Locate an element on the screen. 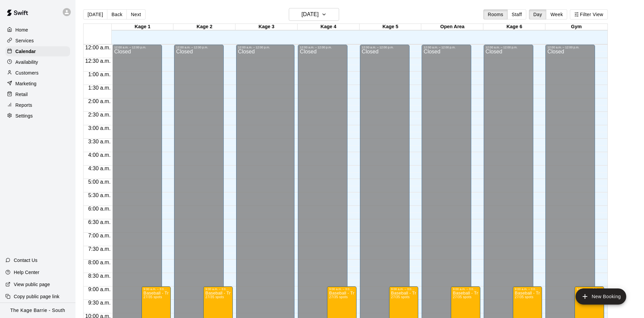  div: Kage 1 is located at coordinates (142, 27).